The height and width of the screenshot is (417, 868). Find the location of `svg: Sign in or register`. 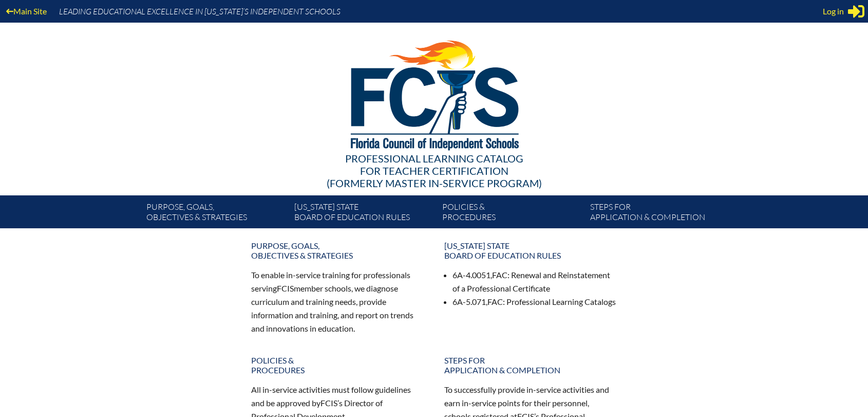

svg: Sign in or register is located at coordinates (856, 12).